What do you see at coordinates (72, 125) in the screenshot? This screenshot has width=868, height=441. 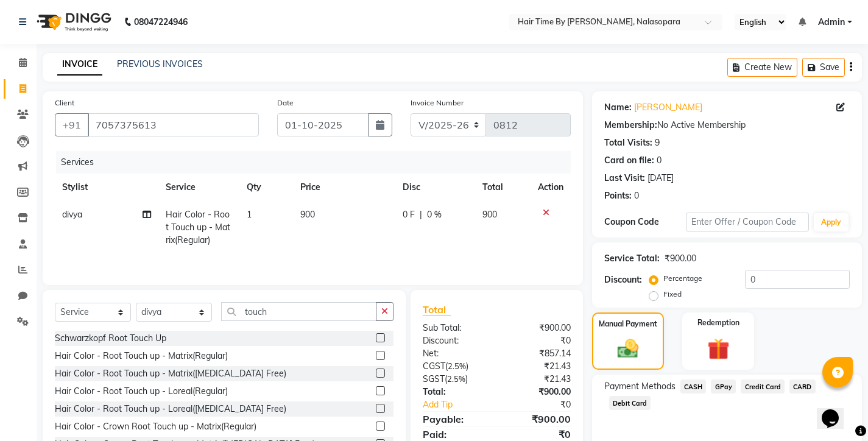 I see `button: +91` at bounding box center [72, 125].